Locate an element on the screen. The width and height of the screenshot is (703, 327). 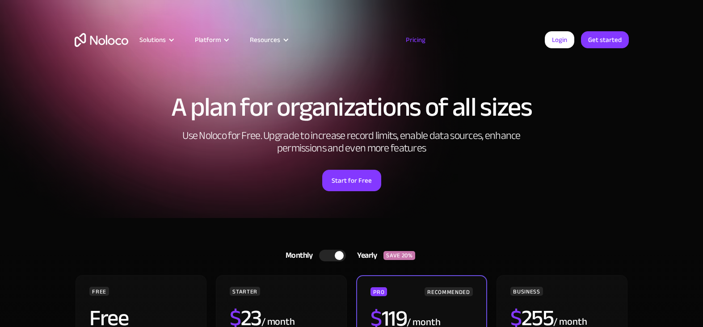
div: STARTER is located at coordinates (244, 291).